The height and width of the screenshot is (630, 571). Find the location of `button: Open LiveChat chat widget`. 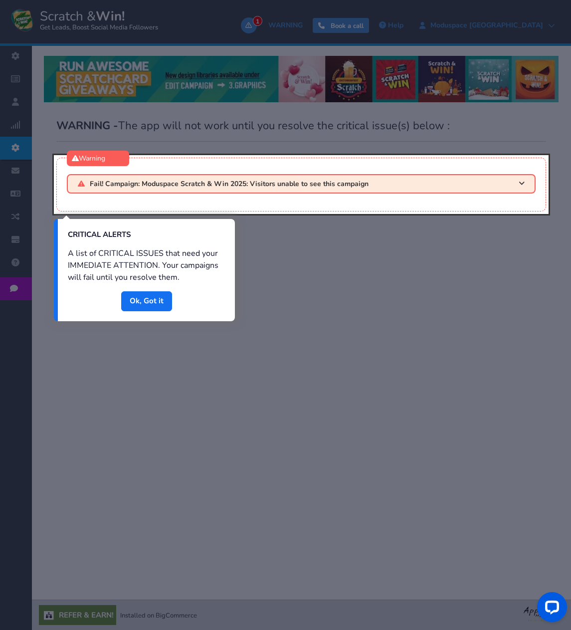

button: Open LiveChat chat widget is located at coordinates (23, 19).